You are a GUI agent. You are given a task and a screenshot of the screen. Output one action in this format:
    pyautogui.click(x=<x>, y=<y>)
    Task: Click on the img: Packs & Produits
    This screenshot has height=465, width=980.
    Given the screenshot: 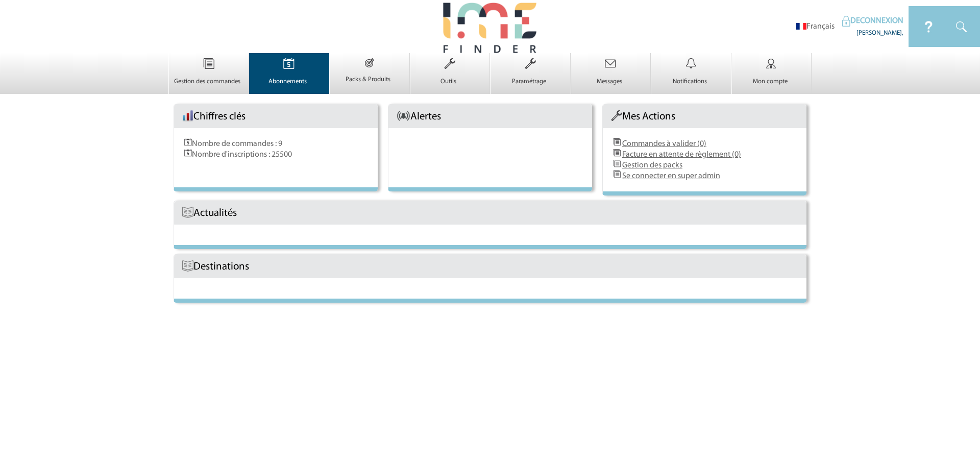 What is the action you would take?
    pyautogui.click(x=370, y=63)
    